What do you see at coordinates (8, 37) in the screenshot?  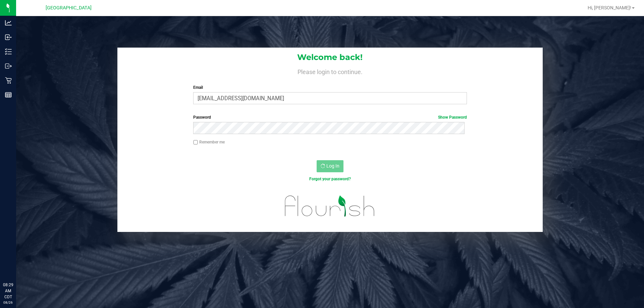 I see `inline-svg: Inbound` at bounding box center [8, 37].